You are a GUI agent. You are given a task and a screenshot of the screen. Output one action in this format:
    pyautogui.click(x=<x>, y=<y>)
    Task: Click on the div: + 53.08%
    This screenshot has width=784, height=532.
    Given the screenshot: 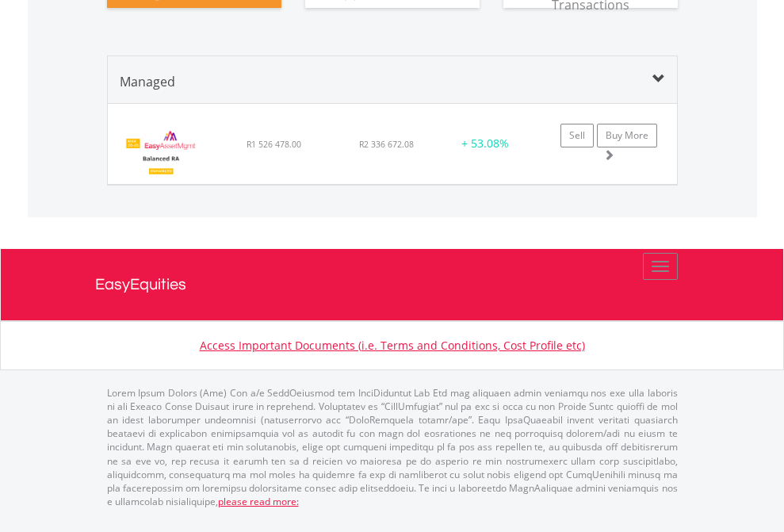 What is the action you would take?
    pyautogui.click(x=486, y=144)
    